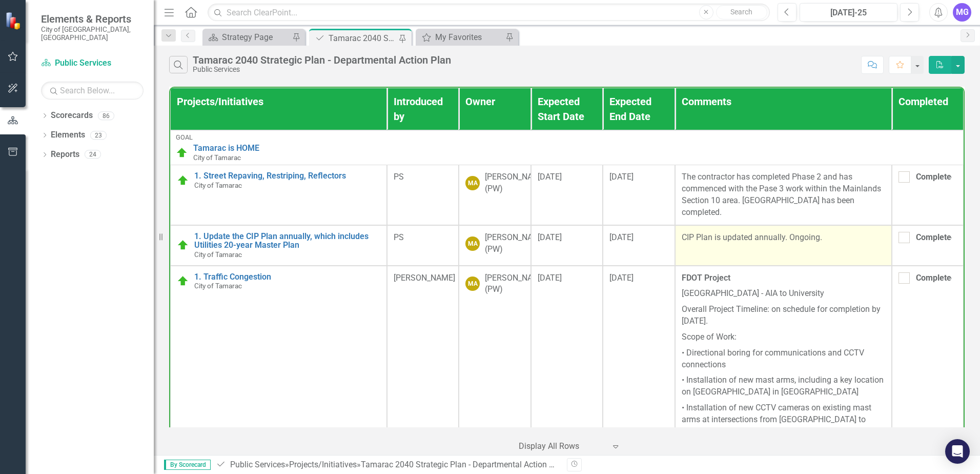  Describe the element at coordinates (957, 451) in the screenshot. I see `div: Open Intercom Messenger` at that location.